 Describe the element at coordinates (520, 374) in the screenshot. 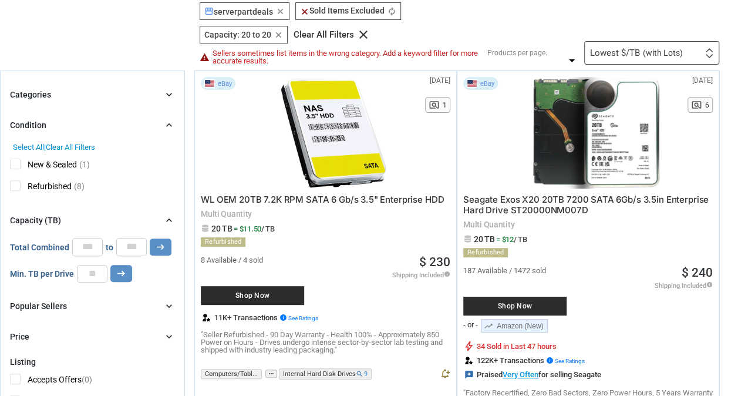

I see `a: Very Often` at that location.